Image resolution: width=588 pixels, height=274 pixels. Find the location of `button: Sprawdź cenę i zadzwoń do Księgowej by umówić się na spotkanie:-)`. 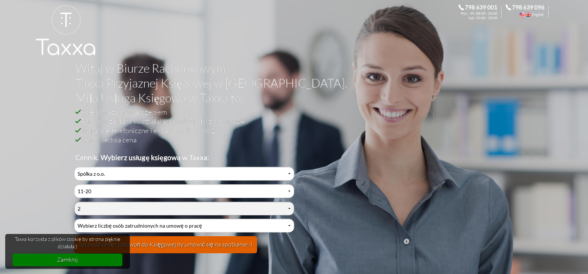

button: Sprawdź cenę i zadzwoń do Księgowej by umówić się na spotkanie:-) is located at coordinates (165, 245).